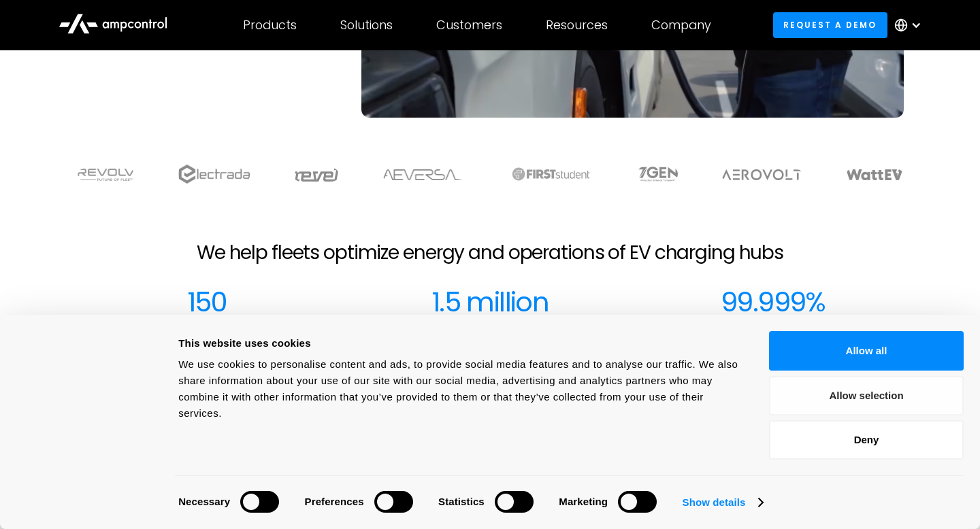 The image size is (980, 529). What do you see at coordinates (461, 501) in the screenshot?
I see `strong: Statistics` at bounding box center [461, 501].